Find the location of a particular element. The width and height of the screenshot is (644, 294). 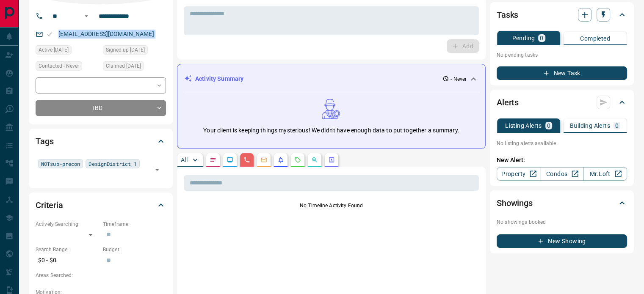

p: New Alert: is located at coordinates (562, 160).